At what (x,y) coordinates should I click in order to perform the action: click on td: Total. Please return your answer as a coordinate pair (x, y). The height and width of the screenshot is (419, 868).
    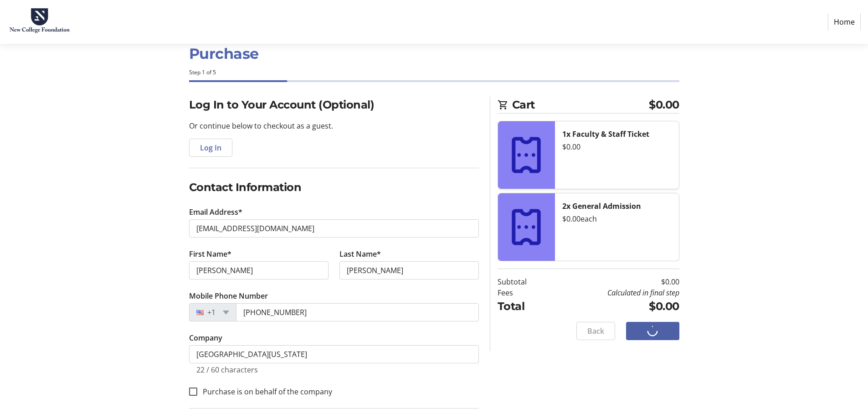
    Looking at the image, I should click on (524, 306).